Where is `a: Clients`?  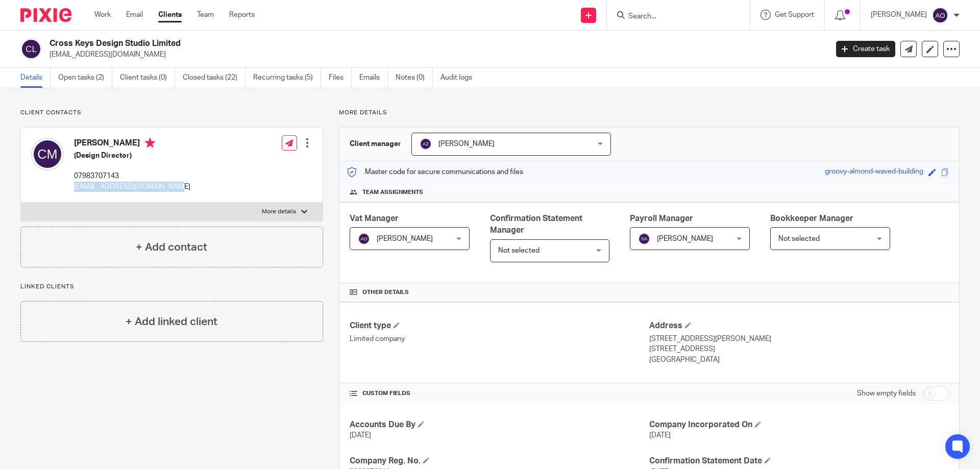 a: Clients is located at coordinates (170, 15).